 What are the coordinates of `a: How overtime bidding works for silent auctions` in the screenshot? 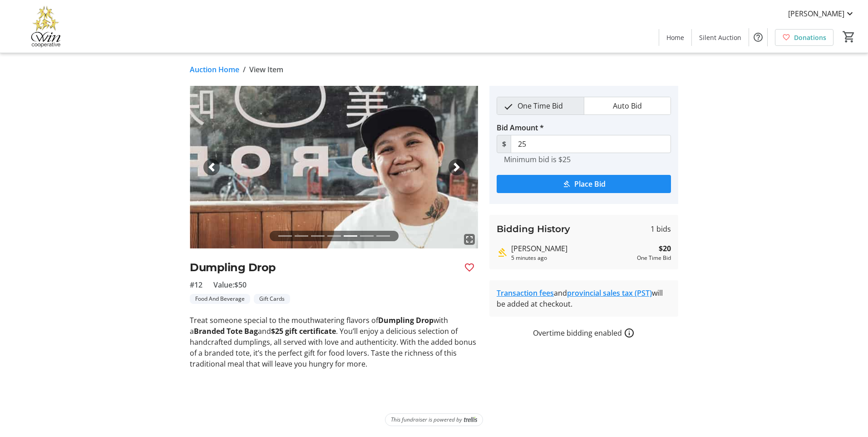 It's located at (630, 333).